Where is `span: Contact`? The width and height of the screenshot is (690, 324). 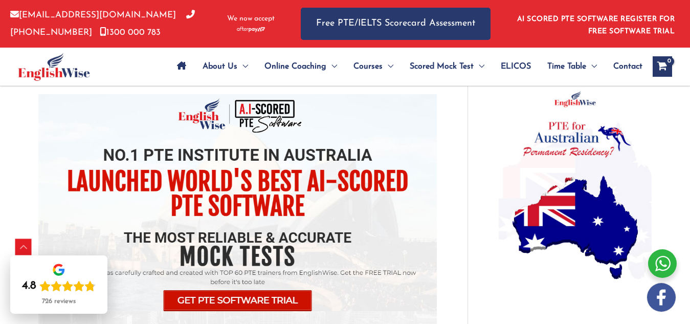 span: Contact is located at coordinates (628, 66).